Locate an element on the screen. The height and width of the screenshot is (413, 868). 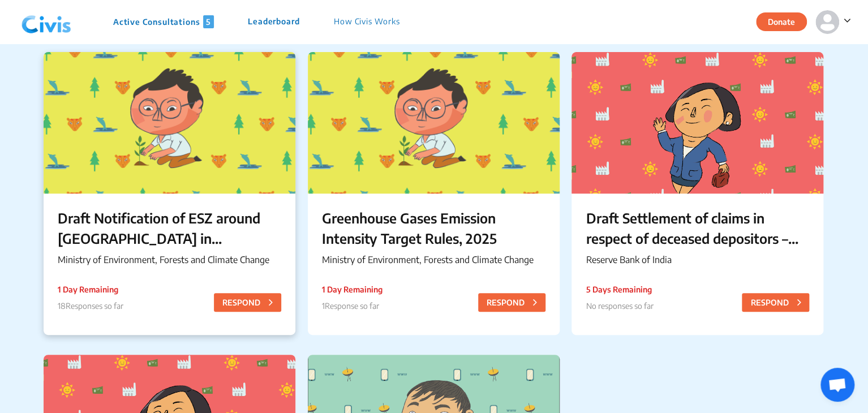
p: 18 is located at coordinates (91, 306).